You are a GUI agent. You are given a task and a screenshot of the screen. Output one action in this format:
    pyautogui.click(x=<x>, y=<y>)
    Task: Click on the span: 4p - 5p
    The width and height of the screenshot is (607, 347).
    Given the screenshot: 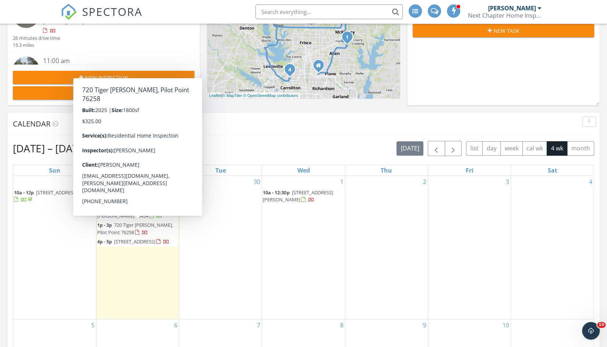 What is the action you would take?
    pyautogui.click(x=105, y=241)
    